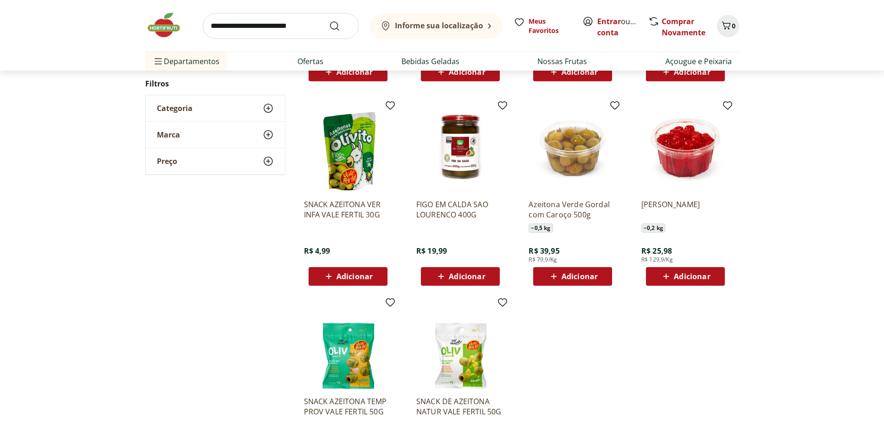  What do you see at coordinates (657, 259) in the screenshot?
I see `span: R$ 129,9/Kg` at bounding box center [657, 259].